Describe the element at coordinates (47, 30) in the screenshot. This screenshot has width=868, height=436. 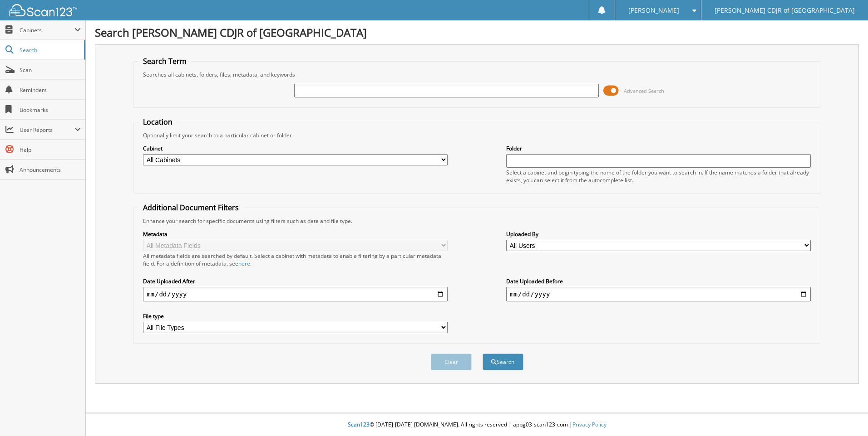
I see `span: Cabinets` at that location.